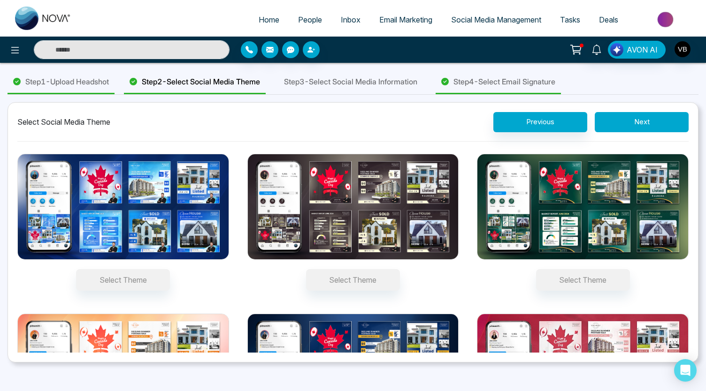 The width and height of the screenshot is (706, 391). What do you see at coordinates (123, 207) in the screenshot?
I see `img: Sky Blue Pallets` at bounding box center [123, 207].